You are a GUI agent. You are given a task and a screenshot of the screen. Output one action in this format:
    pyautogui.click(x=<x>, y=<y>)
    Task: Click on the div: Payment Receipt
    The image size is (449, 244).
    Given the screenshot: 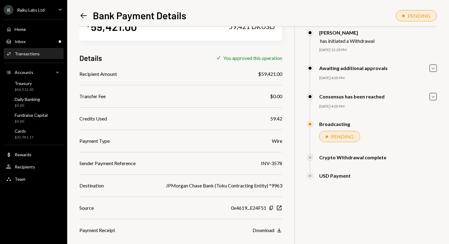 What is the action you would take?
    pyautogui.click(x=97, y=230)
    